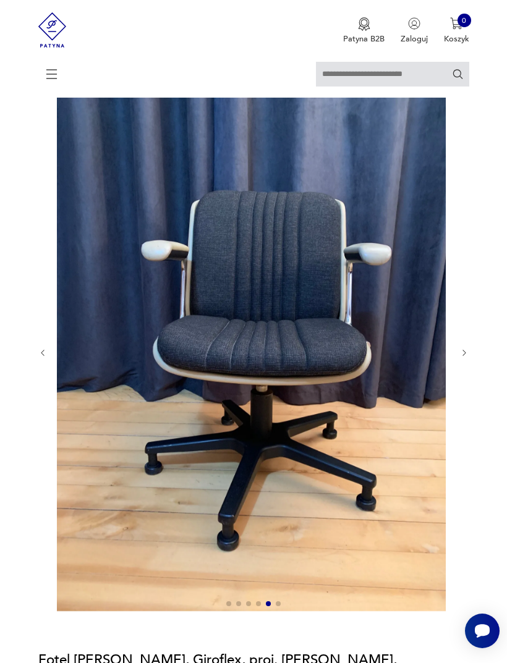  What do you see at coordinates (414, 31) in the screenshot?
I see `button: Zaloguj` at bounding box center [414, 31].